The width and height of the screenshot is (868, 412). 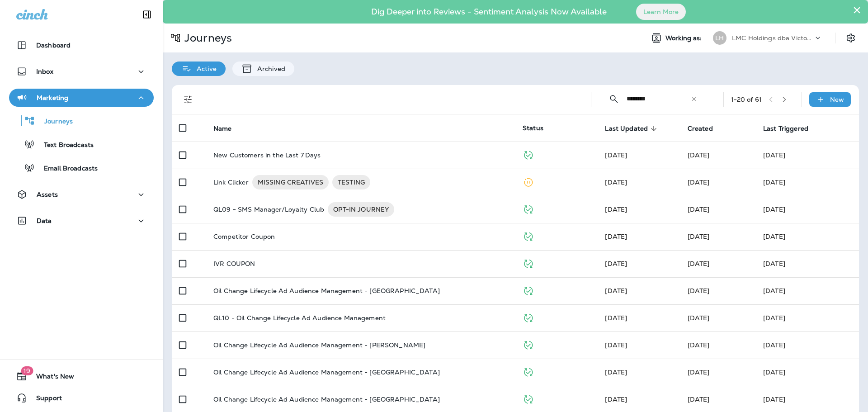 I want to click on button: Inbox, so click(x=81, y=71).